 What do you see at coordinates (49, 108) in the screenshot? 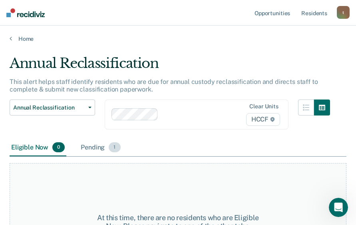
I see `span: Annual Reclassification` at bounding box center [49, 108].